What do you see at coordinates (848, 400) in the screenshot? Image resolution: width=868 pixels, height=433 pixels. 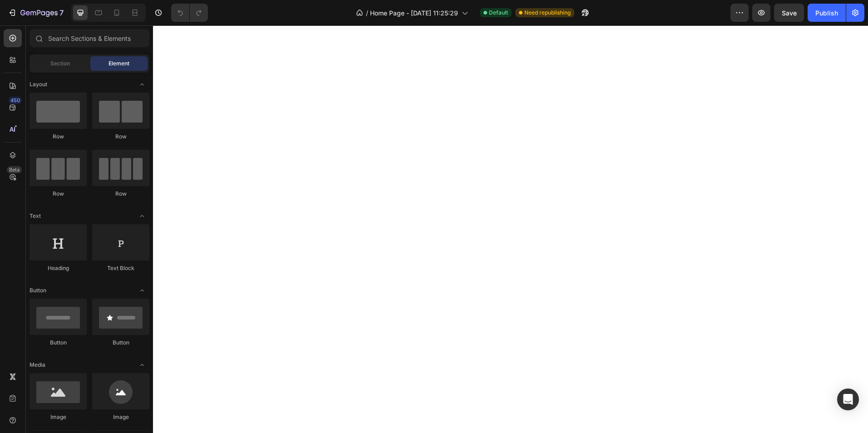 I see `div: Open Intercom Messenger` at bounding box center [848, 400].